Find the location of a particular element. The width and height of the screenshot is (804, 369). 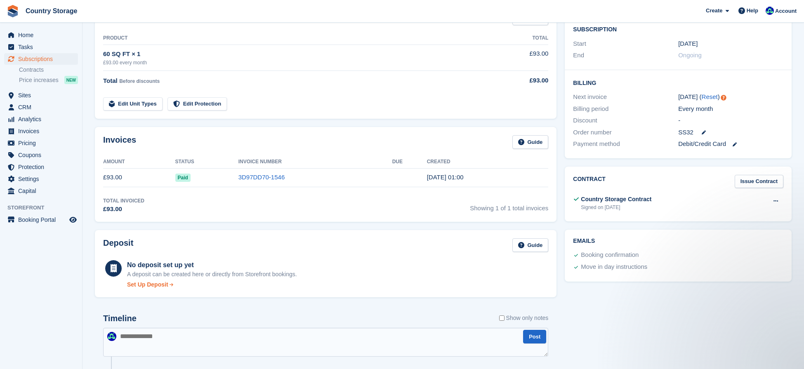

h2: Deposit is located at coordinates (118, 245).